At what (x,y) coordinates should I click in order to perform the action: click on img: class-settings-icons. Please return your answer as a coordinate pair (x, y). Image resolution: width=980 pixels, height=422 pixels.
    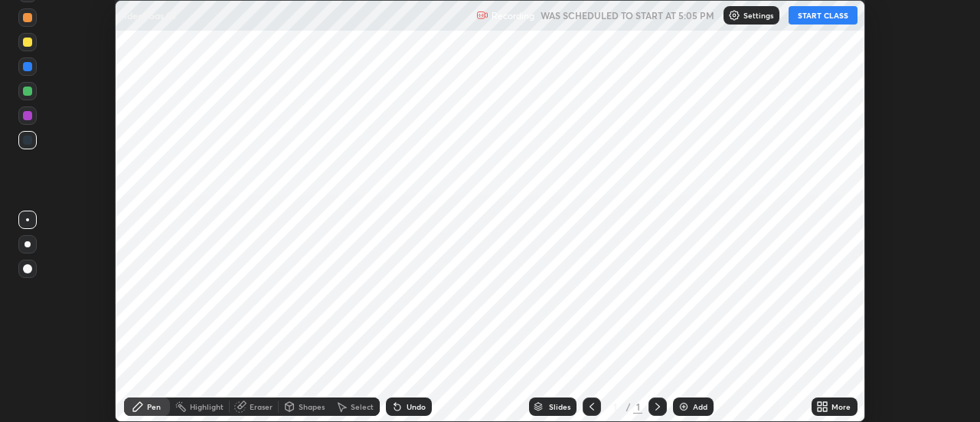
    Looking at the image, I should click on (734, 16).